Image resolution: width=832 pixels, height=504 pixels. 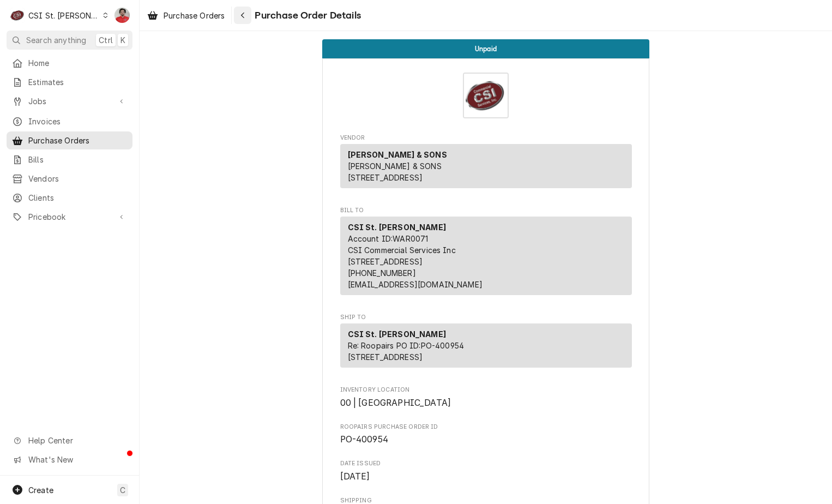 What do you see at coordinates (69, 40) in the screenshot?
I see `button: Search anythingCtrlK` at bounding box center [69, 40].